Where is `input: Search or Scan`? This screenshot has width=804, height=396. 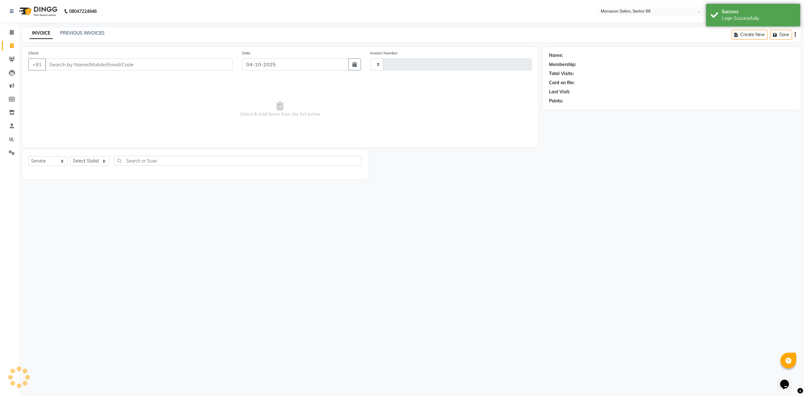 input: Search or Scan is located at coordinates (238, 160).